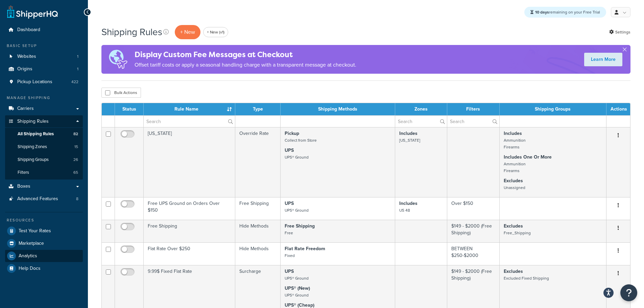  What do you see at coordinates (44, 256) in the screenshot?
I see `li: Analytics` at bounding box center [44, 256].